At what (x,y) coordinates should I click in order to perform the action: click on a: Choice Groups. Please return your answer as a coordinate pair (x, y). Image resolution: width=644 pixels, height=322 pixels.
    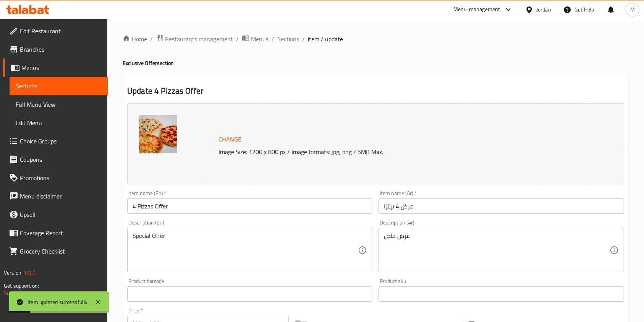
    Looking at the image, I should click on (55, 141).